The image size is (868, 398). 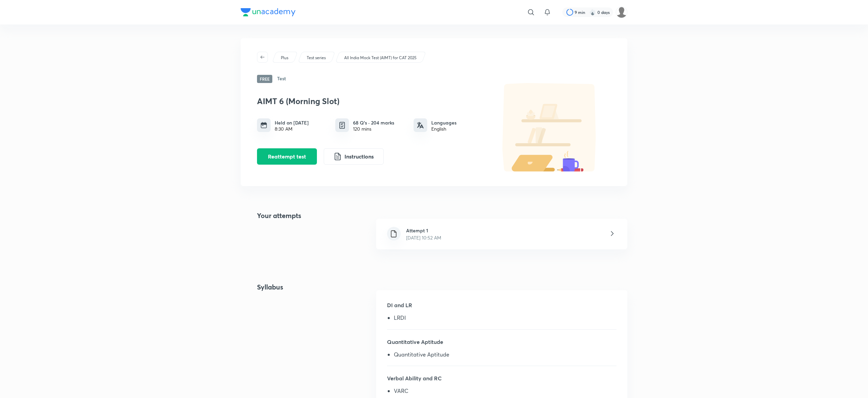 I want to click on h6: Attempt 1, so click(x=424, y=230).